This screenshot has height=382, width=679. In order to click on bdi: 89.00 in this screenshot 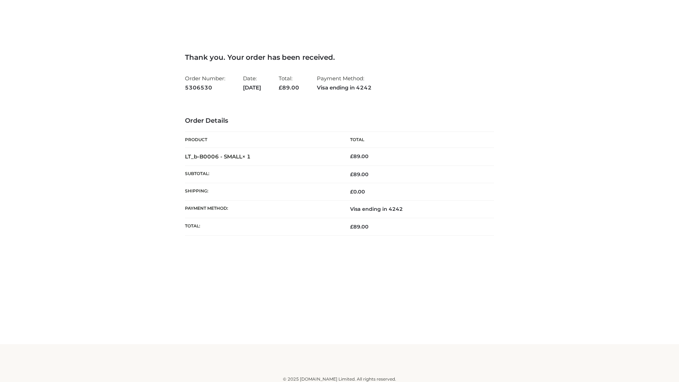, I will do `click(360, 156)`.